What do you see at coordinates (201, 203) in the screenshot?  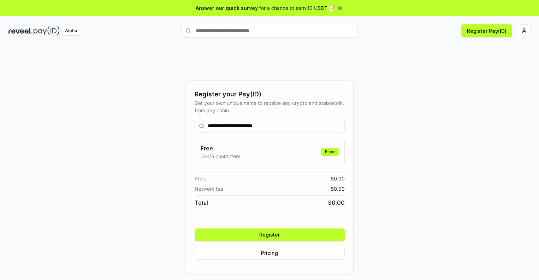 I see `span: Total` at bounding box center [201, 203].